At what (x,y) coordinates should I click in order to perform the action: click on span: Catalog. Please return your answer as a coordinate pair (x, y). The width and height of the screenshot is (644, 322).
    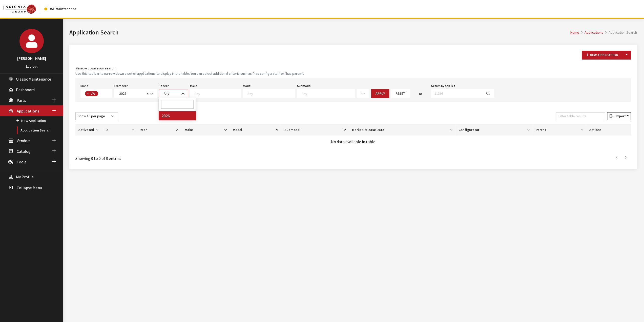
    Looking at the image, I should click on (24, 151).